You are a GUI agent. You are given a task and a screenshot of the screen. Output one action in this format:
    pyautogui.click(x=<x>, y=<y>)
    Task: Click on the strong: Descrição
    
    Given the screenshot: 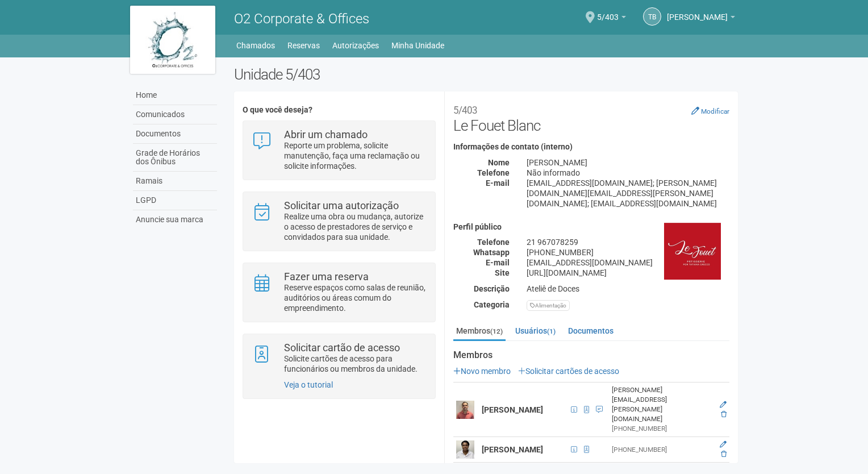 What is the action you would take?
    pyautogui.click(x=492, y=288)
    